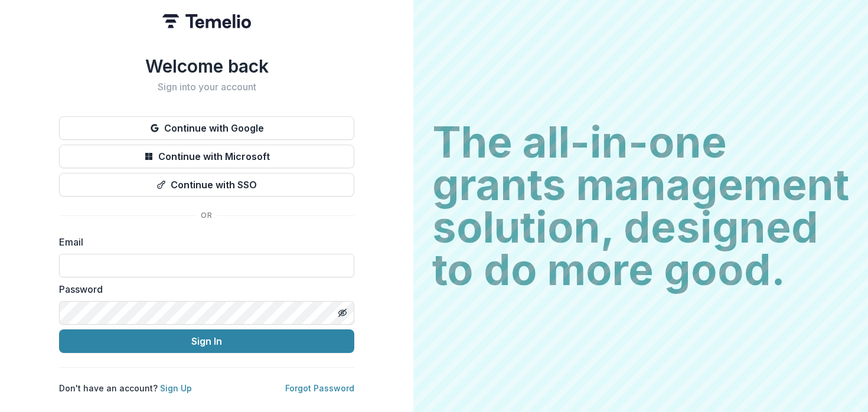 The height and width of the screenshot is (412, 868). I want to click on button: Sign In, so click(206, 341).